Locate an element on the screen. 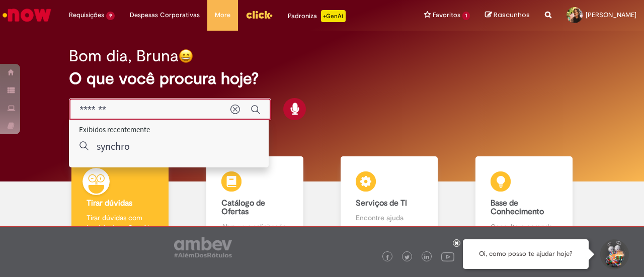 This screenshot has height=277, width=644. span: 1 is located at coordinates (466, 16).